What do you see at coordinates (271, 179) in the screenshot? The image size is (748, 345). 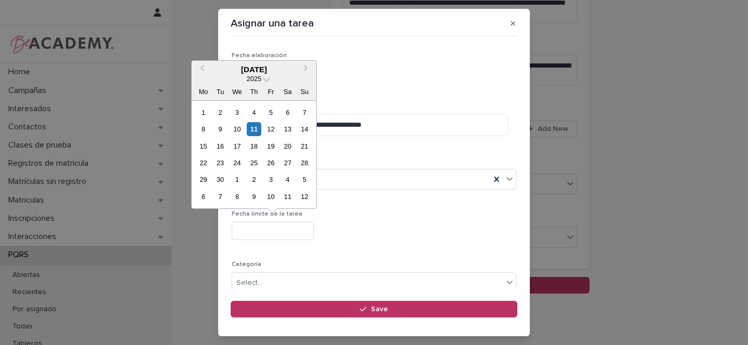 I see `div: Choose Friday, 3 October 2025` at bounding box center [271, 179].